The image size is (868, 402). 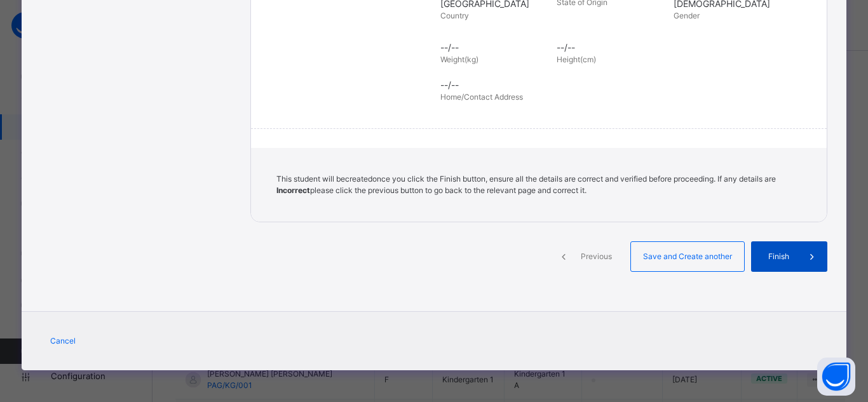 I want to click on span: Home/Contact Address, so click(x=481, y=96).